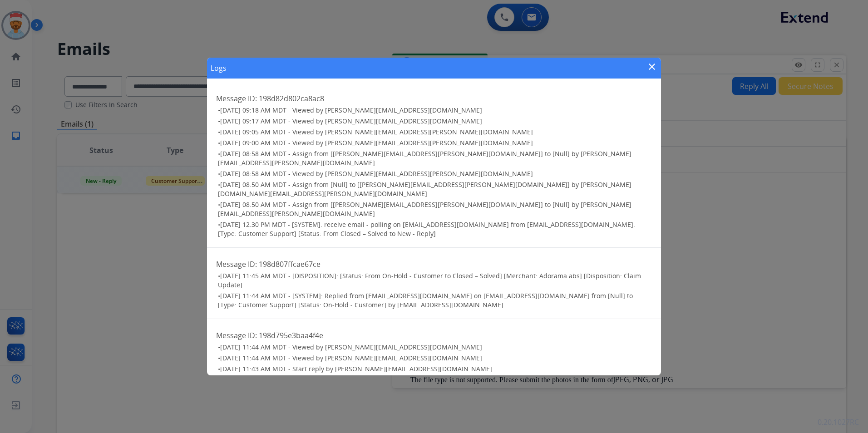 The height and width of the screenshot is (433, 868). What do you see at coordinates (218, 68) in the screenshot?
I see `h1: Logs` at bounding box center [218, 68].